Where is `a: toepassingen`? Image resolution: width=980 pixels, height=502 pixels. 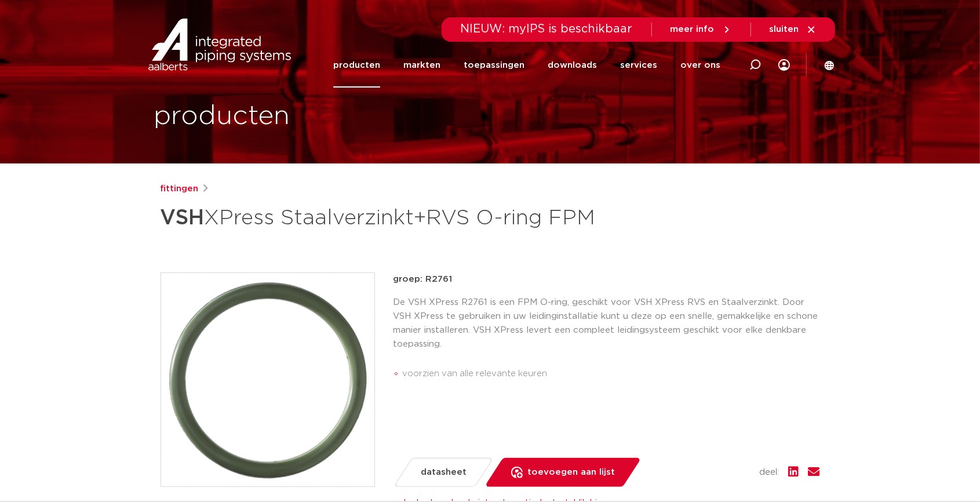 a: toepassingen is located at coordinates (494, 65).